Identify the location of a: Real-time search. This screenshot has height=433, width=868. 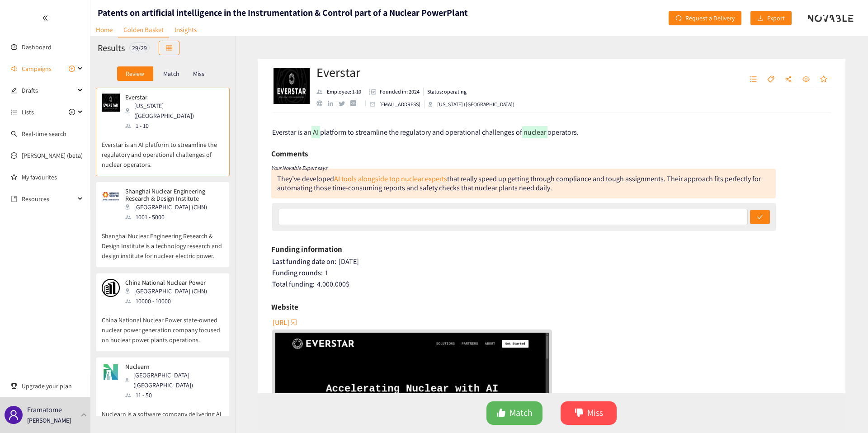
(44, 134).